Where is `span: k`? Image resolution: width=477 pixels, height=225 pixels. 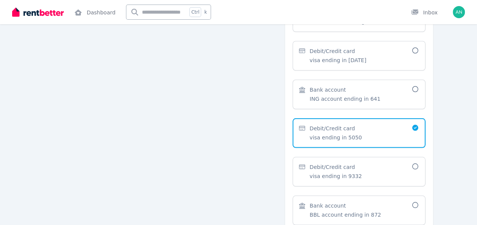 span: k is located at coordinates (205, 12).